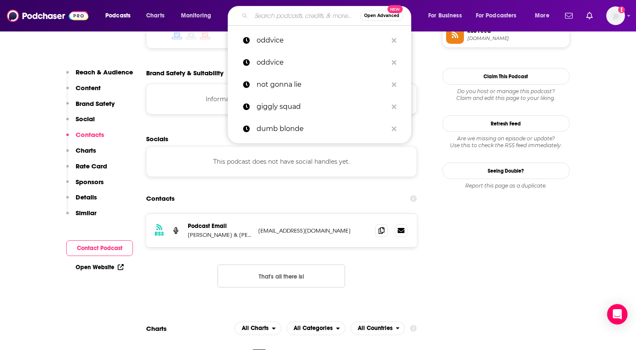  Describe the element at coordinates (506, 142) in the screenshot. I see `div: Are we missing an episode or update? Use this to check the RSS feed immediately.` at that location.